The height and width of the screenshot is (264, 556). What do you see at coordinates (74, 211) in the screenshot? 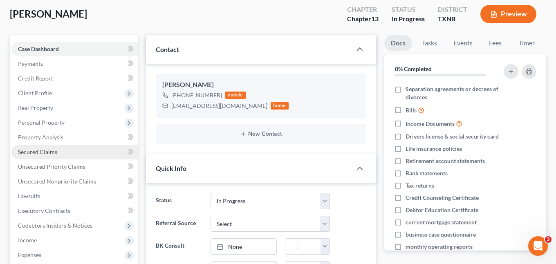
I see `a: Executory Contracts` at bounding box center [74, 211].